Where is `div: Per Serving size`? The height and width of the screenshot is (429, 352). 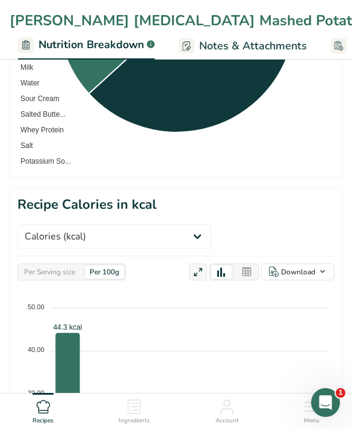 div: Per Serving size is located at coordinates (49, 272).